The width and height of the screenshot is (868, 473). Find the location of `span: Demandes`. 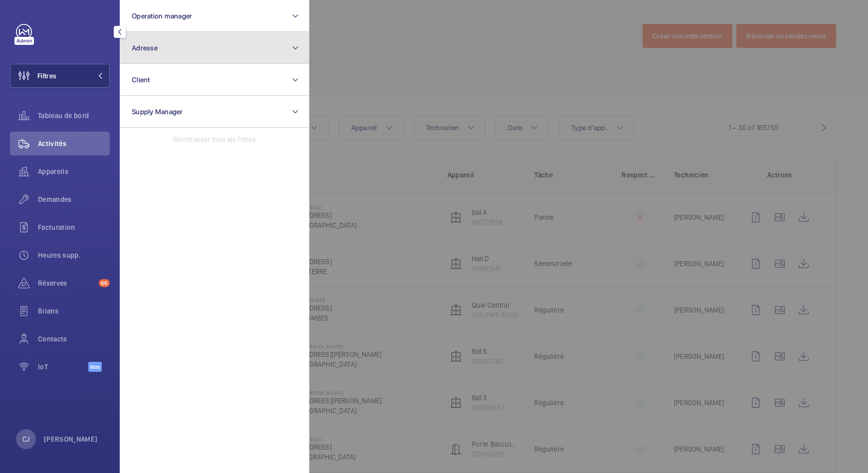

span: Demandes is located at coordinates (74, 199).